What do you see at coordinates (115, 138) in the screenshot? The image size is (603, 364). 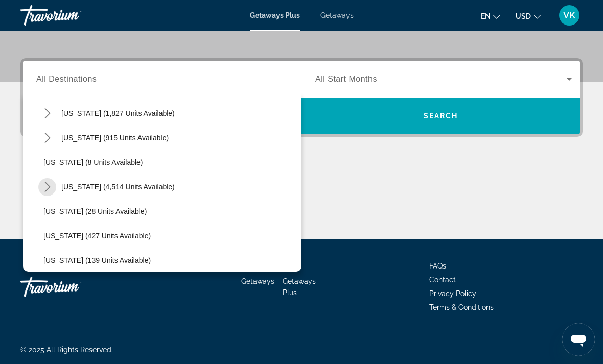 I see `button: Select destination: Colorado (915 units available)` at bounding box center [115, 138].